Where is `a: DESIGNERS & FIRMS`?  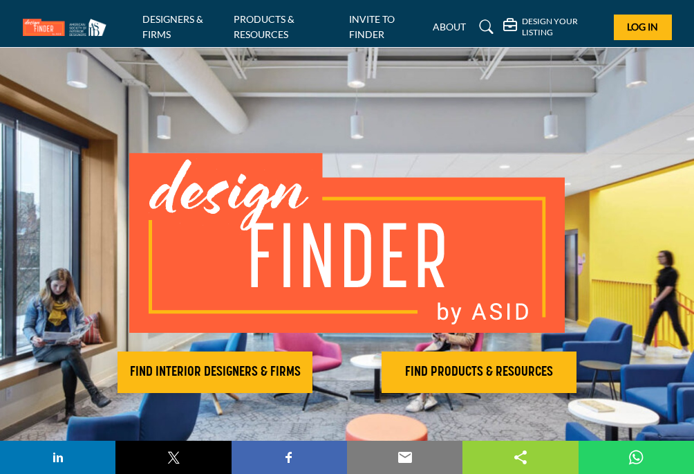 a: DESIGNERS & FIRMS is located at coordinates (173, 26).